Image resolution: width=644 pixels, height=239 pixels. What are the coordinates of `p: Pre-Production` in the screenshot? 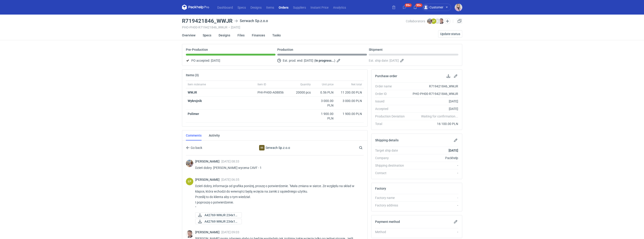 It's located at (197, 50).